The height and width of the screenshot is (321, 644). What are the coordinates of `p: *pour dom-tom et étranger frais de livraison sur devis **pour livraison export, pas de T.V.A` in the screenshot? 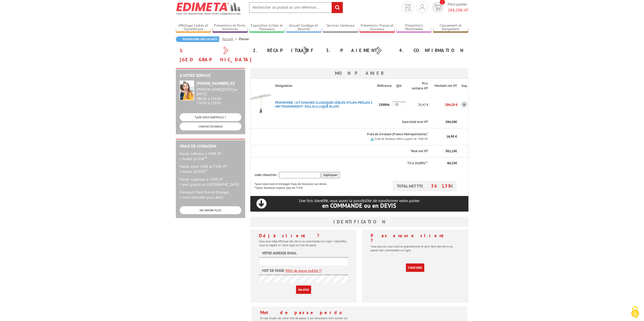 It's located at (293, 185).